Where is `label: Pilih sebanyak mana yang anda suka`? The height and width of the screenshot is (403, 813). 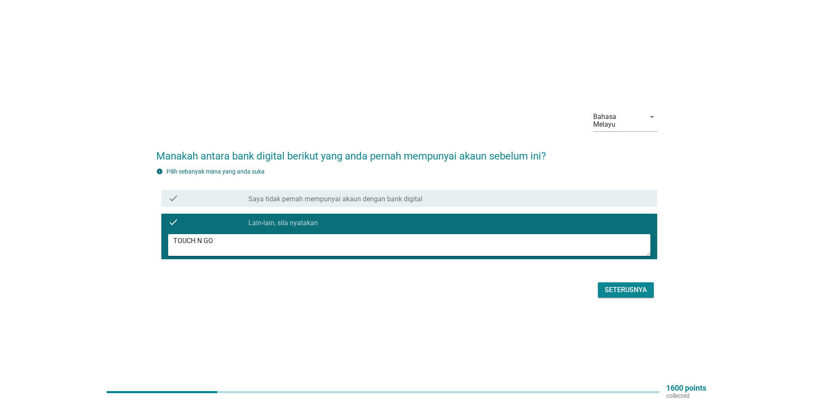
label: Pilih sebanyak mana yang anda suka is located at coordinates (216, 172).